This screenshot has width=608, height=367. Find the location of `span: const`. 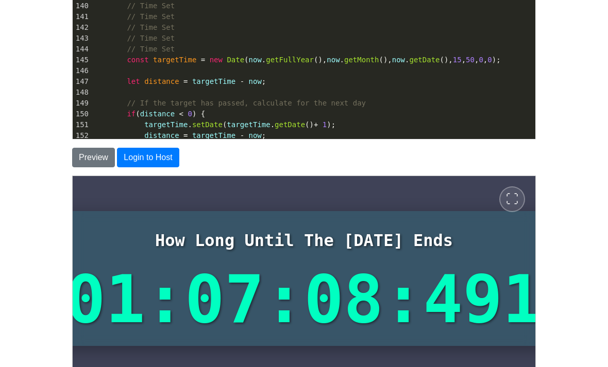

span: const is located at coordinates (138, 60).